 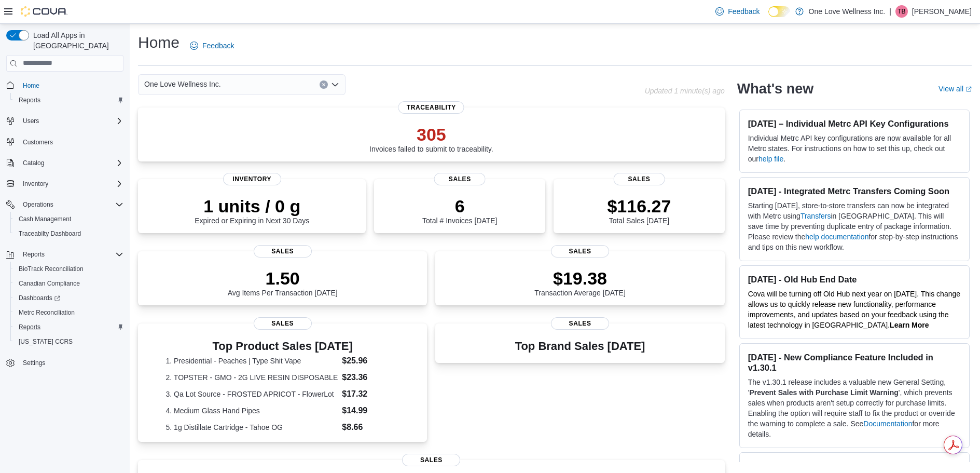 I want to click on button: BioTrack Reconciliation, so click(x=69, y=269).